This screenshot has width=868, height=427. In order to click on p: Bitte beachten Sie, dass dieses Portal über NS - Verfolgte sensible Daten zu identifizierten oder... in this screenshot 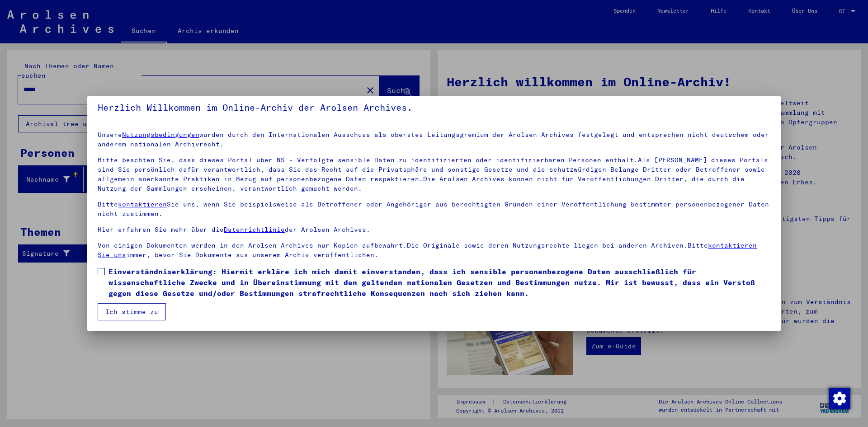, I will do `click(434, 174)`.